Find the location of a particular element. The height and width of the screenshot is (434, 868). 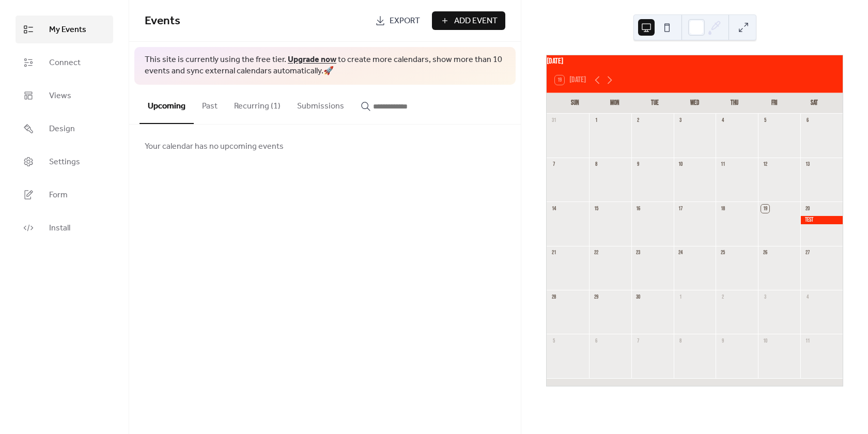

div: 23 is located at coordinates (639, 253).